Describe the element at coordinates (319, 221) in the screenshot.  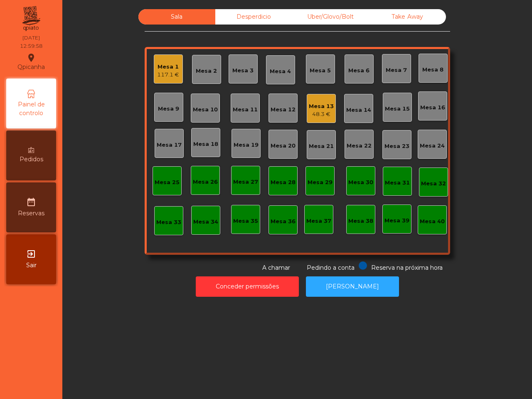
I see `div: Mesa 37` at that location.